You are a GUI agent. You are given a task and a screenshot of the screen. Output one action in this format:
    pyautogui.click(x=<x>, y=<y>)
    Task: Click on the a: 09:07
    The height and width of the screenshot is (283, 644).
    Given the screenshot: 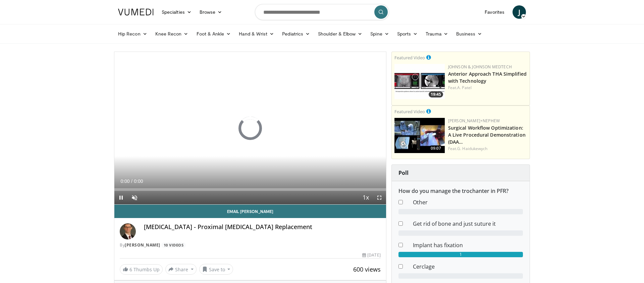 What is the action you would take?
    pyautogui.click(x=420, y=135)
    